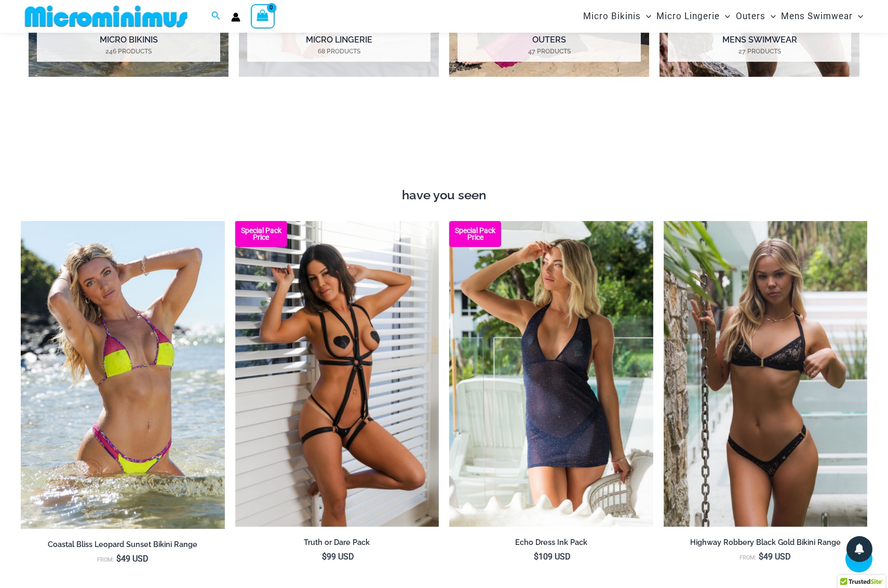  I want to click on a: Micro LingerieMenu ToggleMenu Toggle, so click(693, 16).